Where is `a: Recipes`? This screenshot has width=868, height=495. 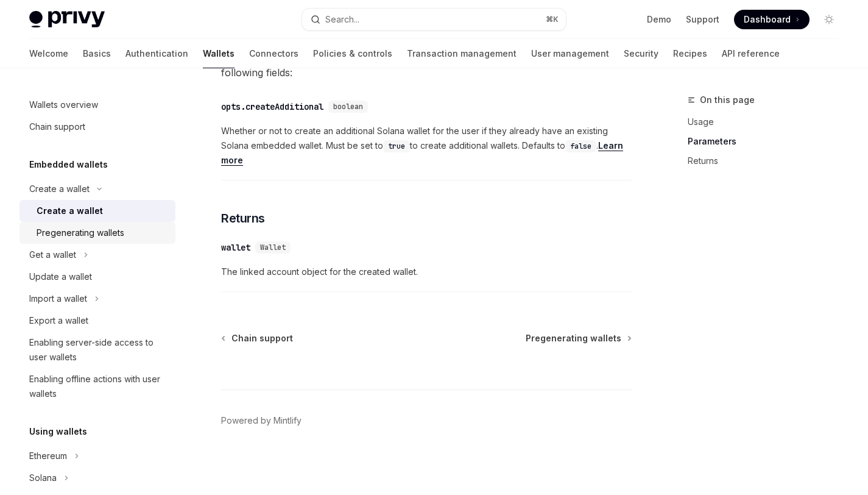
a: Recipes is located at coordinates (690, 54).